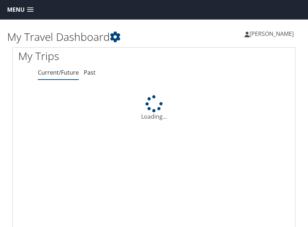 The height and width of the screenshot is (227, 308). What do you see at coordinates (80, 37) in the screenshot?
I see `h1: My Travel Dashboard` at bounding box center [80, 37].